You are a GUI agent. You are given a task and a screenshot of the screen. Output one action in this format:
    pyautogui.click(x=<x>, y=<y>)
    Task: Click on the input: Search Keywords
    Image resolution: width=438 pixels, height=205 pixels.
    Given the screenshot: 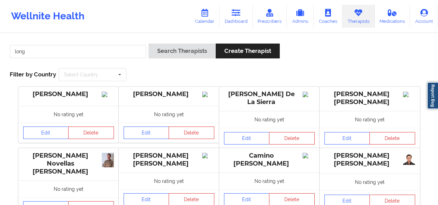 What is the action you would take?
    pyautogui.click(x=78, y=52)
    